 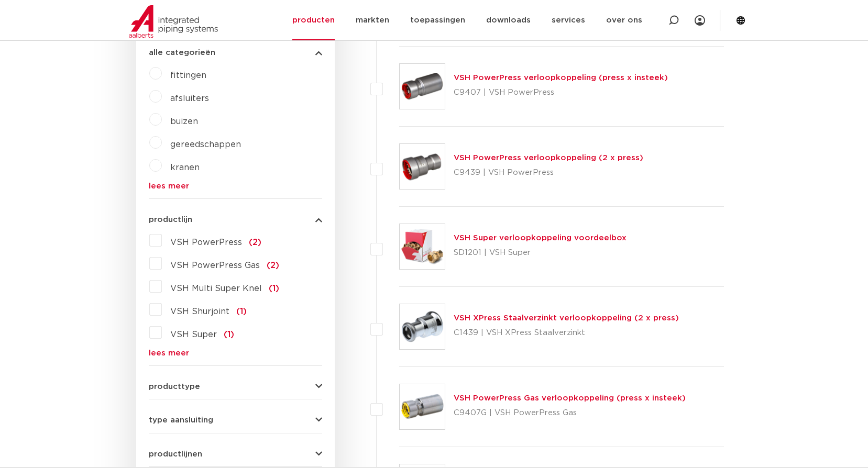 I want to click on span: kranen, so click(x=185, y=167).